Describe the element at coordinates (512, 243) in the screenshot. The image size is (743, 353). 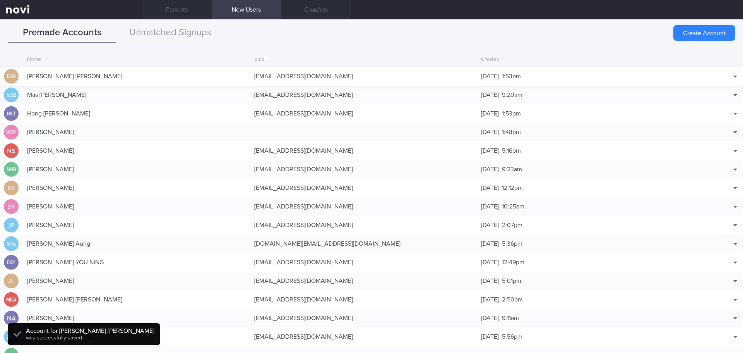
I see `span: 5:36pm` at that location.